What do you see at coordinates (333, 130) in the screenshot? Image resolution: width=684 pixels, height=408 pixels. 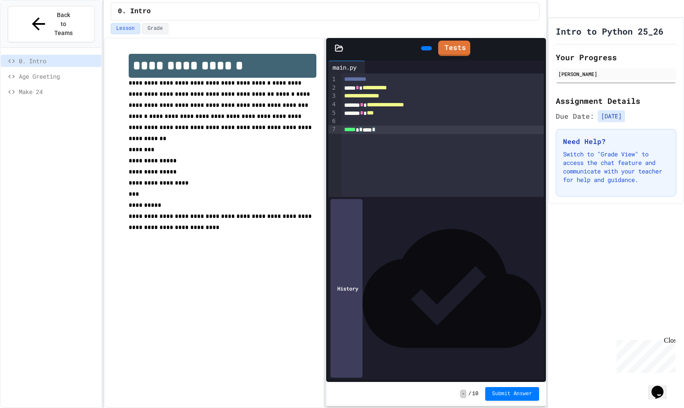 I see `div: 7` at bounding box center [333, 130].